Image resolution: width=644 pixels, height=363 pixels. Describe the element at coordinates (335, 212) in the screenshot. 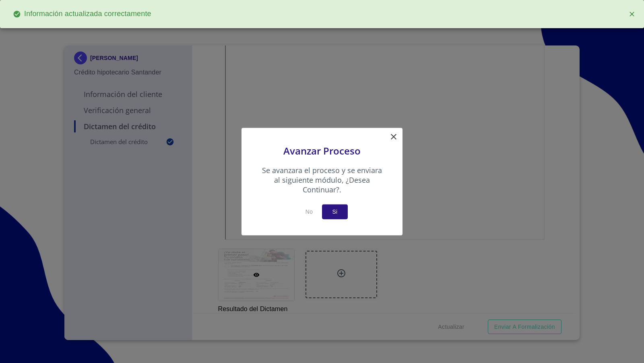

I see `button: Si` at that location.